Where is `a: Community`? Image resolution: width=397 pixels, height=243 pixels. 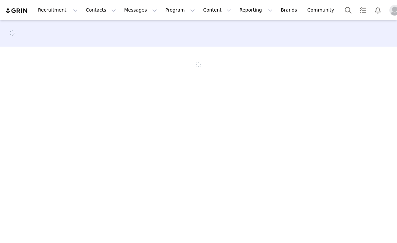 a: Community is located at coordinates (323, 10).